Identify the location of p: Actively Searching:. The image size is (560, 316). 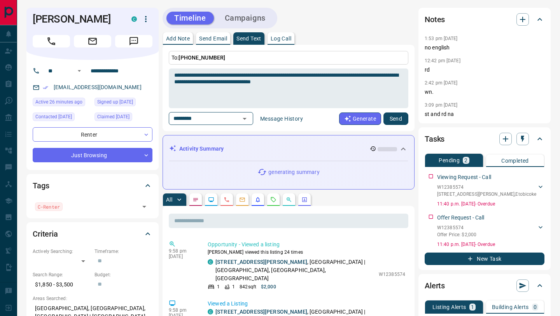
(61, 251).